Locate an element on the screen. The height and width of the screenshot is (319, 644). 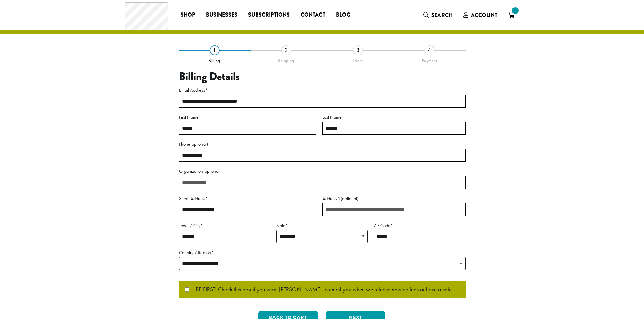
label: ZIP Code is located at coordinates (419, 226).